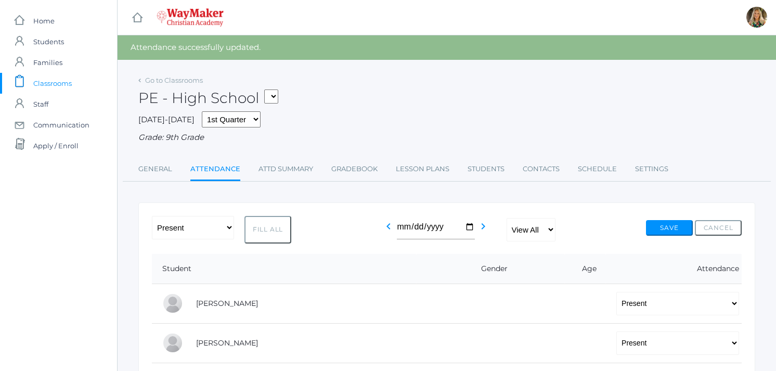 The height and width of the screenshot is (371, 776). I want to click on h2: PE - High School, so click(208, 98).